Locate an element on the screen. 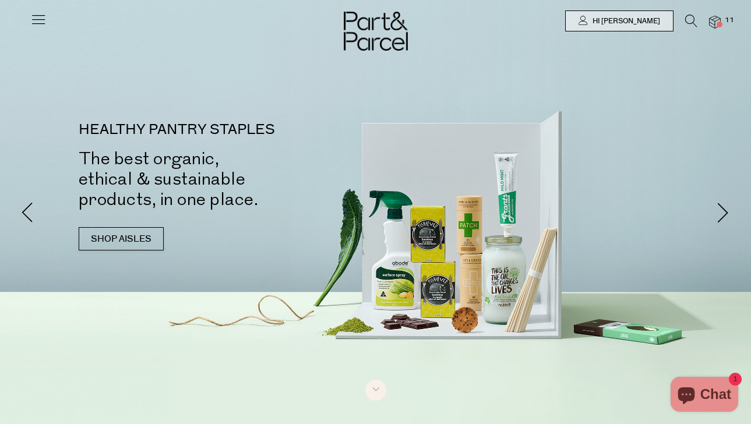 This screenshot has height=424, width=751. img: Part&Parcel is located at coordinates (376, 31).